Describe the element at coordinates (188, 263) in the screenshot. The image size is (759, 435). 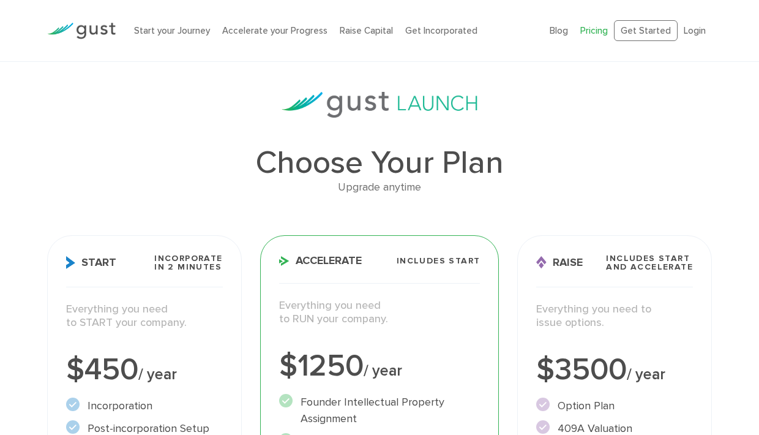
I see `span: Incorporate in 2 Minutes` at that location.